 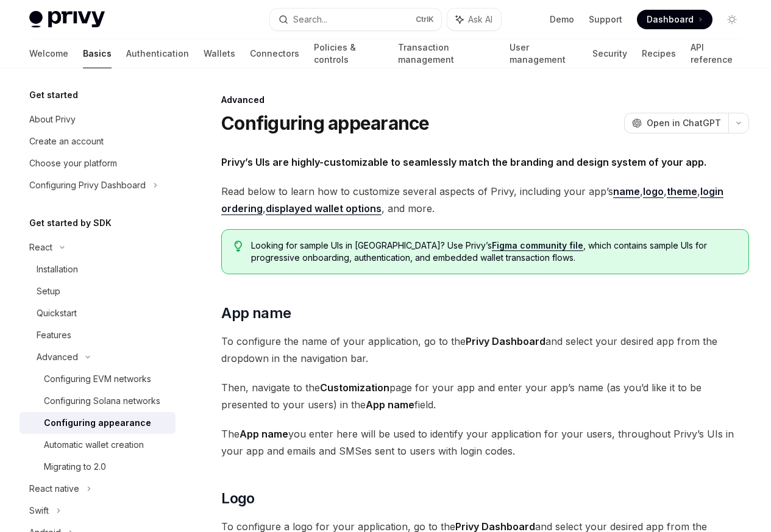 I want to click on a: Recipes, so click(x=659, y=54).